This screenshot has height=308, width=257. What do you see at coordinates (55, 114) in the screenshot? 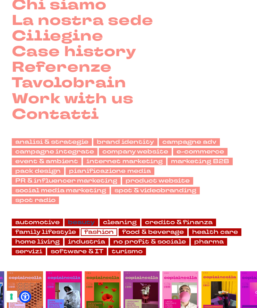
I see `a: Contatti` at bounding box center [55, 114].